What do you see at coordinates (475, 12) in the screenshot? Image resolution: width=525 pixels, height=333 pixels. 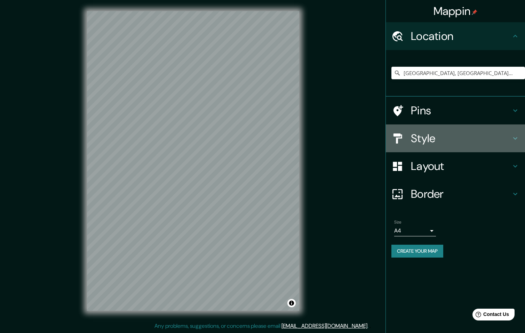 I see `img: pin-icon.png` at bounding box center [475, 12].